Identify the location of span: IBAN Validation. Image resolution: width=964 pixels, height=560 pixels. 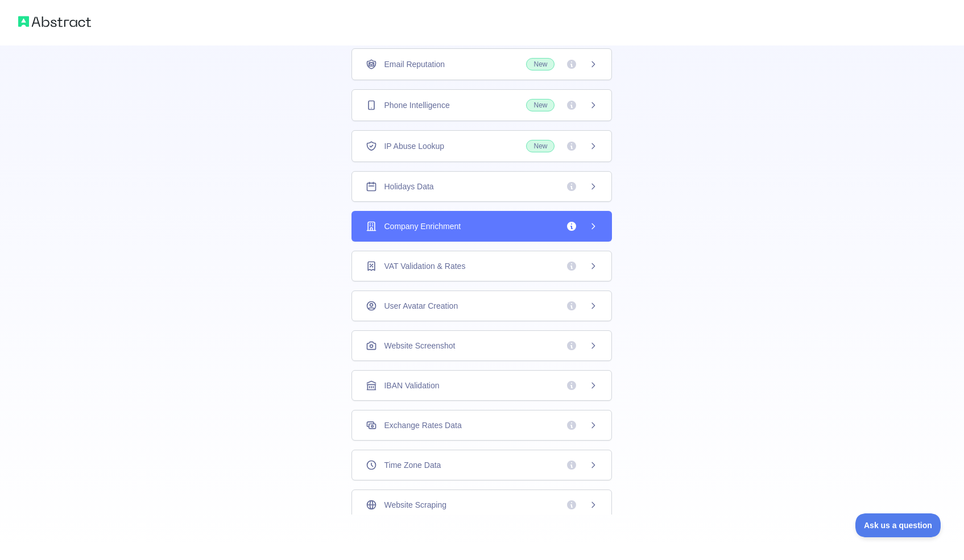
(412, 385).